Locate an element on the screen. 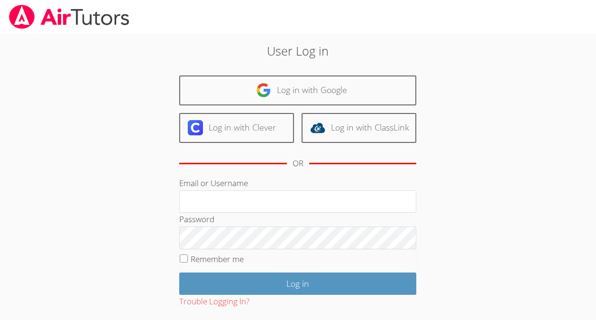 The image size is (596, 320). a: Log in with ClassLink is located at coordinates (359, 128).